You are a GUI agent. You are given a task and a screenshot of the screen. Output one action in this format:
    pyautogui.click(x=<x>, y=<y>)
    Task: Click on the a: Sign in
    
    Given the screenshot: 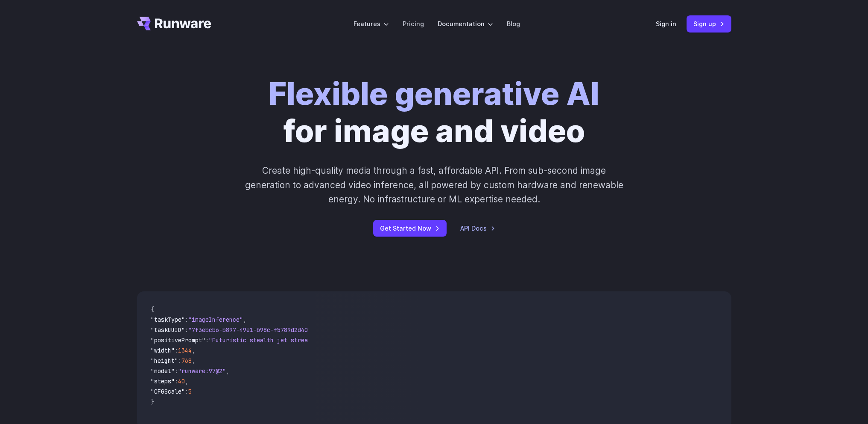 What is the action you would take?
    pyautogui.click(x=666, y=24)
    